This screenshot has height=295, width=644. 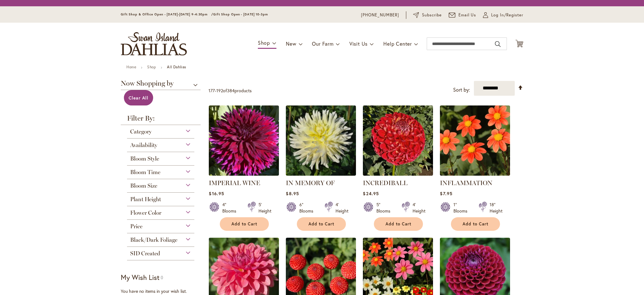 What do you see at coordinates (154, 44) in the screenshot?
I see `a: store logo` at bounding box center [154, 44].